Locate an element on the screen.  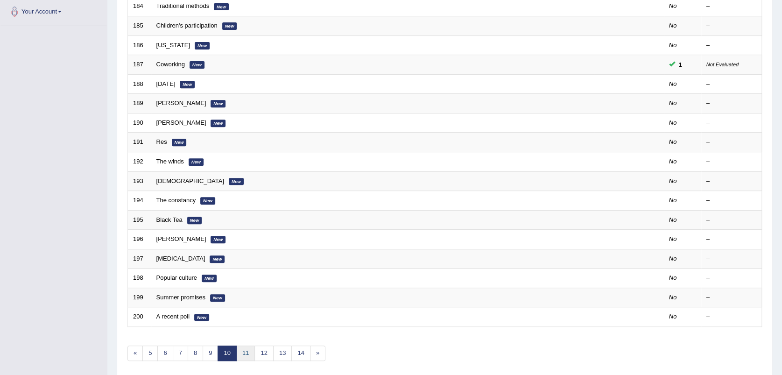
a: 10 is located at coordinates (227, 353).